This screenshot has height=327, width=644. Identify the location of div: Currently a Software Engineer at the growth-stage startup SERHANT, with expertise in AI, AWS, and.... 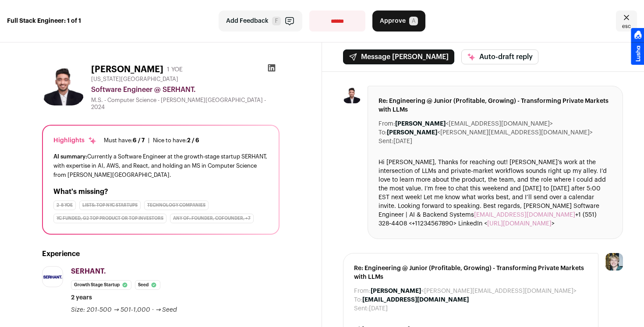
(161, 166).